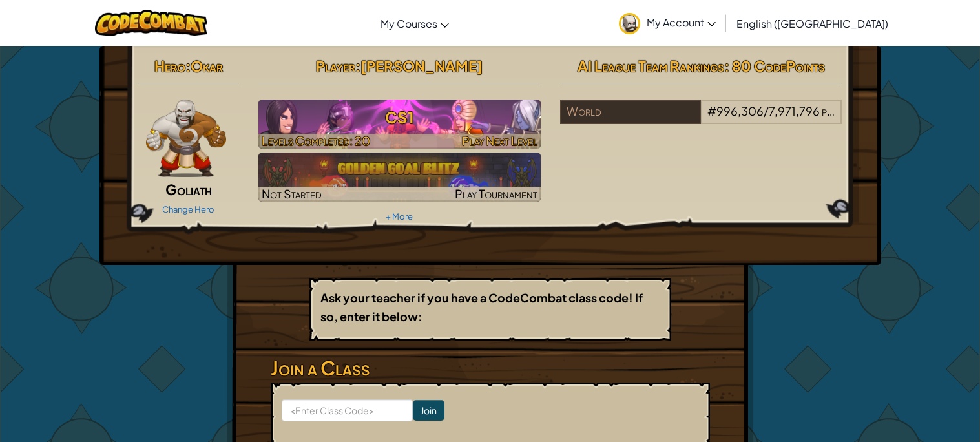 This screenshot has width=980, height=442. I want to click on span: Goliath, so click(189, 190).